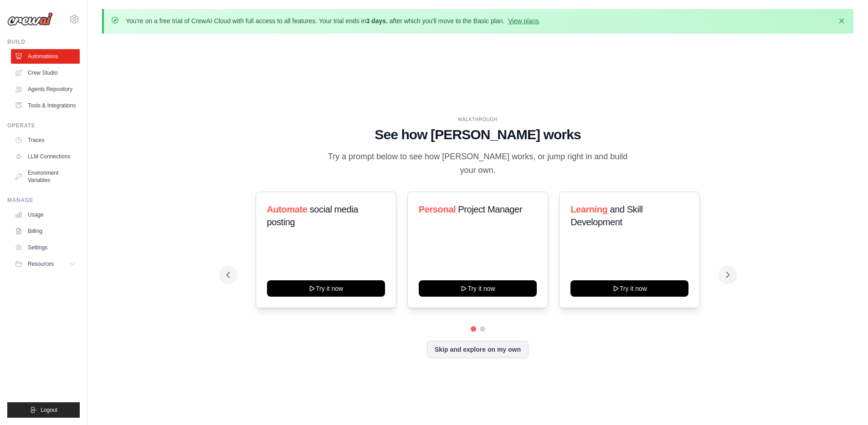 This screenshot has height=425, width=868. What do you see at coordinates (43, 42) in the screenshot?
I see `div: Build` at bounding box center [43, 42].